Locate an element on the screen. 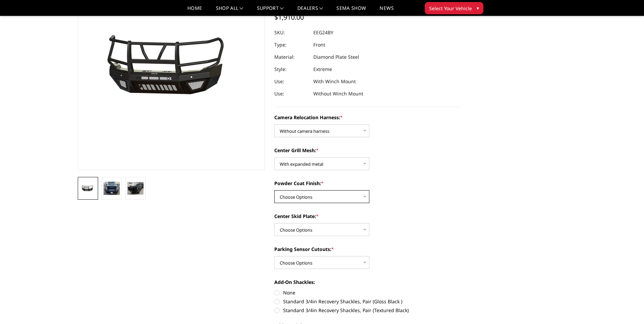  button: Select Your Vehicle is located at coordinates (454, 8).